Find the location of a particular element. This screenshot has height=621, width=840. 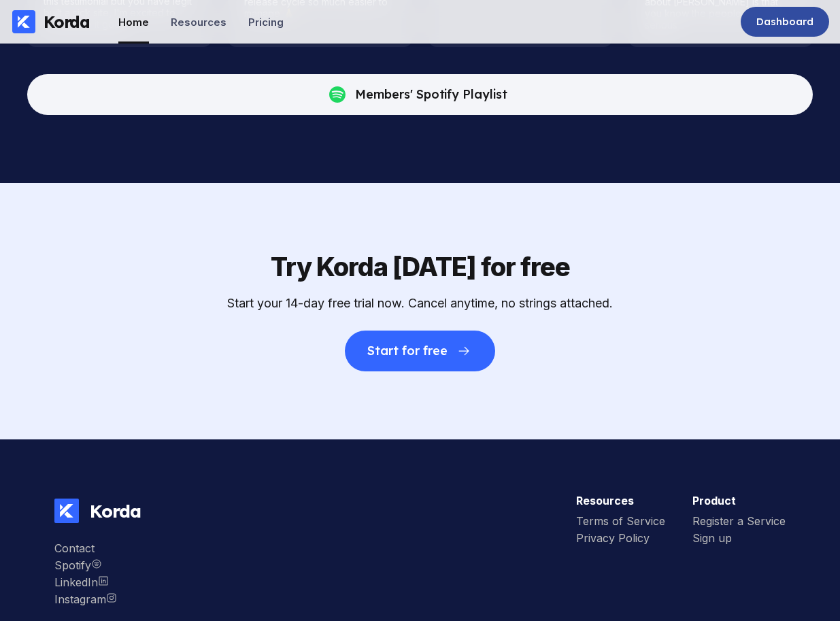

div: Terms of Service is located at coordinates (620, 521).